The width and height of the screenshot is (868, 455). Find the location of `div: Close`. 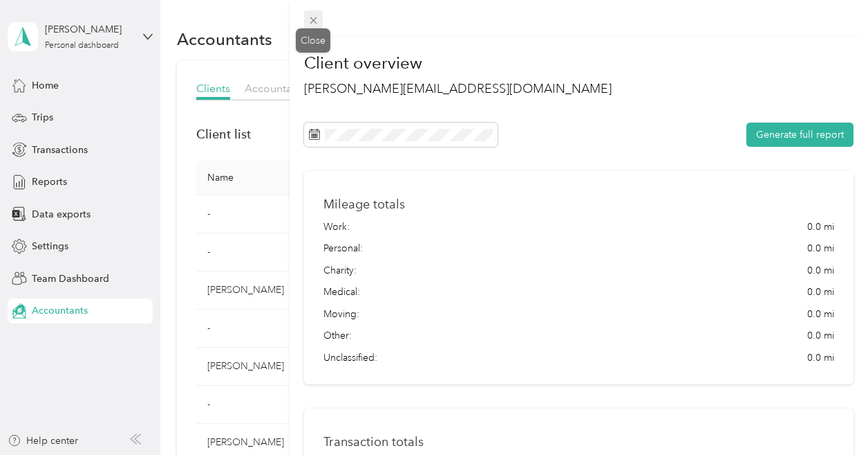

div: Close is located at coordinates (313, 41).